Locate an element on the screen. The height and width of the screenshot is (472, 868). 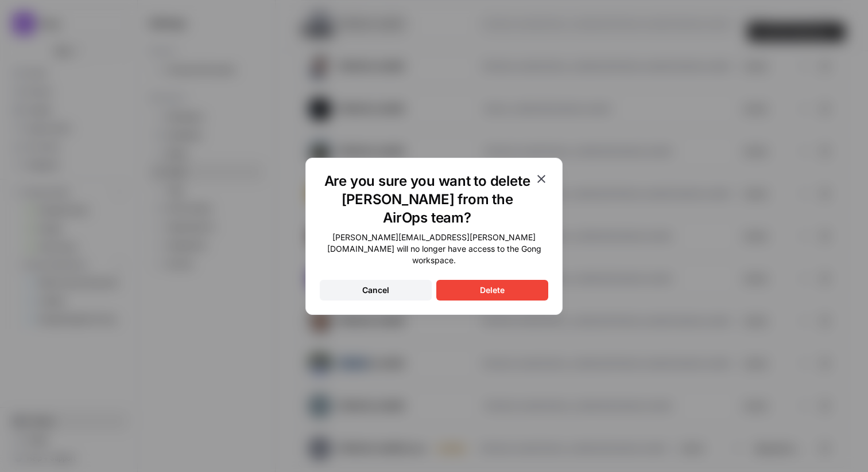
div: Cancel is located at coordinates (376, 290).